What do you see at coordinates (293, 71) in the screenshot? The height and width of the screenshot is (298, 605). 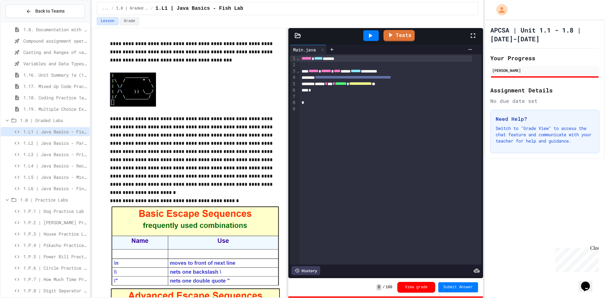 I see `div: 3` at bounding box center [293, 71].